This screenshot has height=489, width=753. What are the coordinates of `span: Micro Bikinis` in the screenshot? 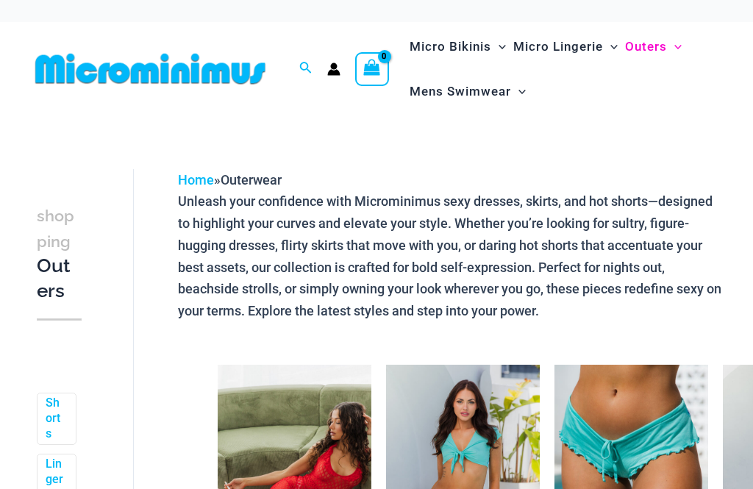 It's located at (450, 46).